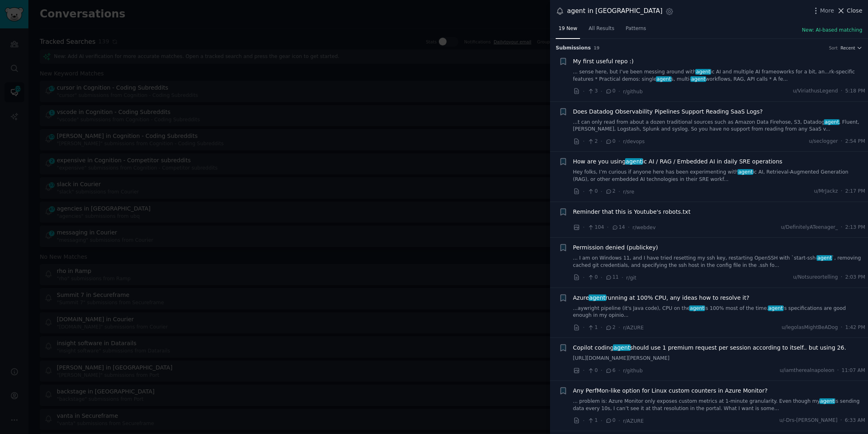  Describe the element at coordinates (618, 228) in the screenshot. I see `span: 14` at that location.